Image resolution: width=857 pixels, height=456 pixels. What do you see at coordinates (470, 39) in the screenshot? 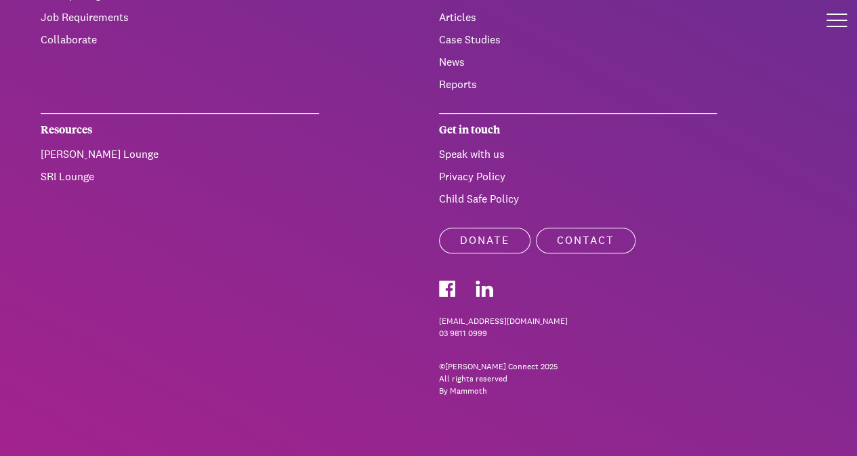
I see `a: Case Studies` at bounding box center [470, 39].